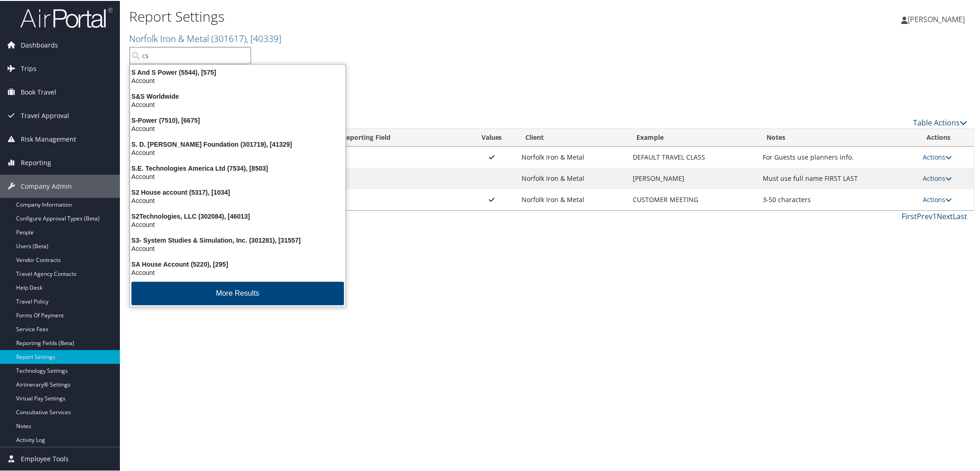  I want to click on td: 3-50 characters, so click(839, 199).